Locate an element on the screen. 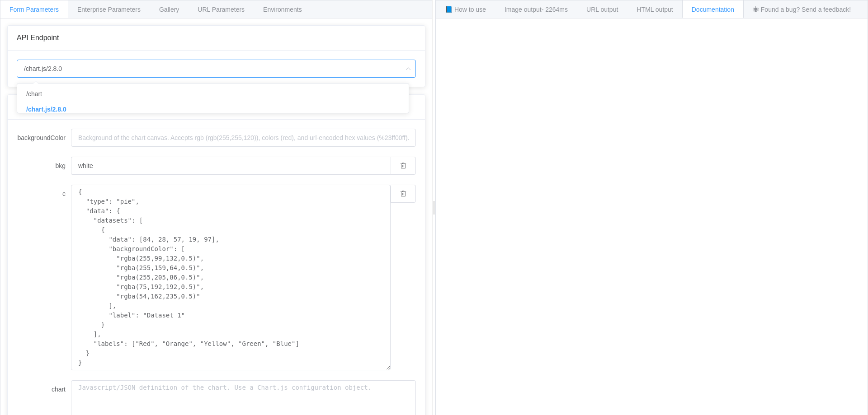 This screenshot has height=415, width=868. span: 📘 How to use is located at coordinates (465, 10).